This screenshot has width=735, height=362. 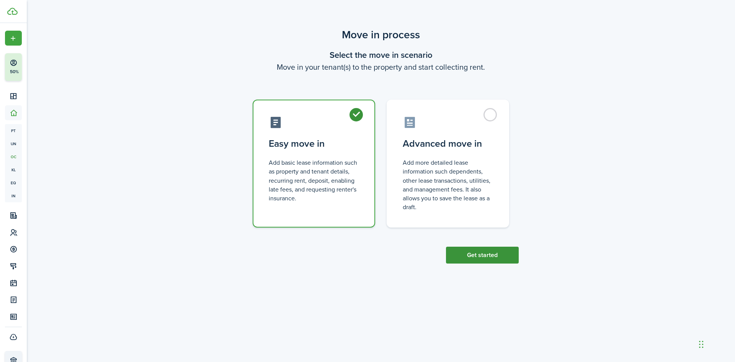 What do you see at coordinates (13, 131) in the screenshot?
I see `a: pt` at bounding box center [13, 131].